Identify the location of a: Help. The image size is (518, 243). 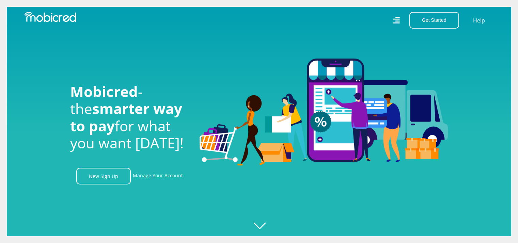
(479, 20).